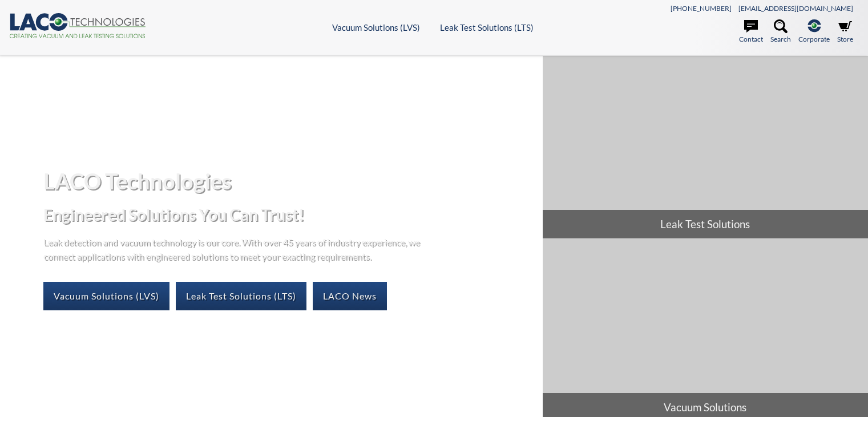 The image size is (868, 421). I want to click on a: Leak Test Solutions, so click(705, 147).